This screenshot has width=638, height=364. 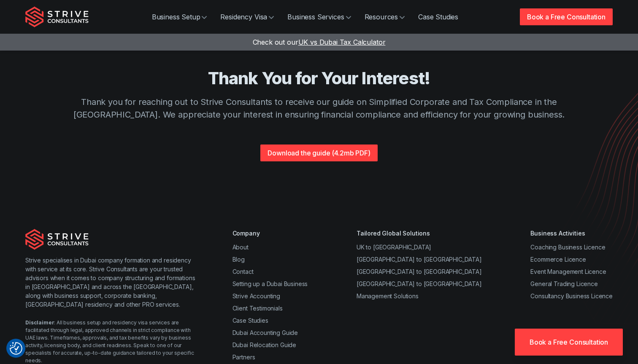 I want to click on p: Strive specialises in Dubai company formation and residency with service at its core. Strive Cons..., so click(x=112, y=283).